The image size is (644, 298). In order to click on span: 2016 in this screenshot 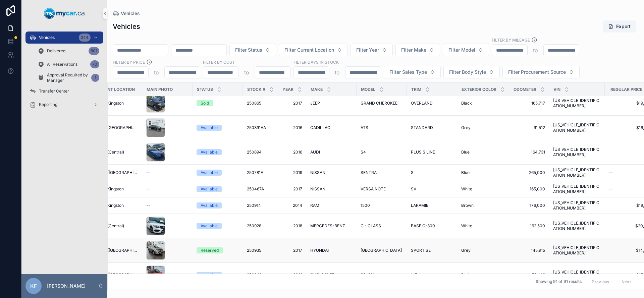, I will do `click(292, 152)`.